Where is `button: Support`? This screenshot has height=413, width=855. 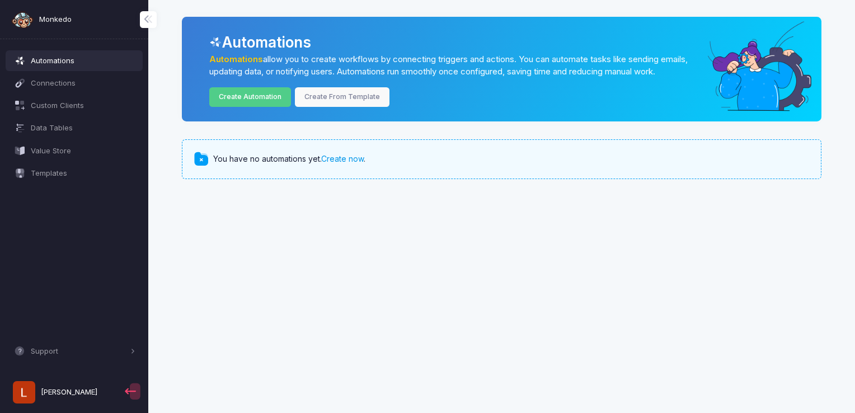
button: Support is located at coordinates (74, 351).